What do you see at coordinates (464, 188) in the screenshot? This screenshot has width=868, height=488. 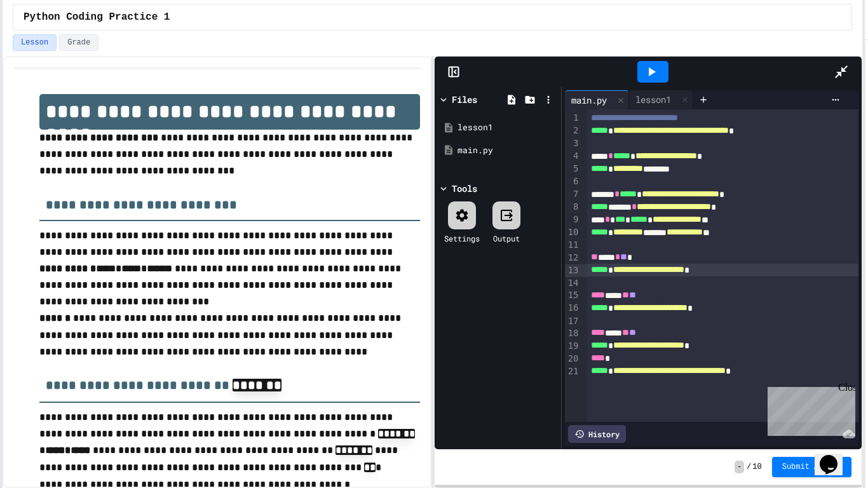 I see `div: Tools` at bounding box center [464, 188].